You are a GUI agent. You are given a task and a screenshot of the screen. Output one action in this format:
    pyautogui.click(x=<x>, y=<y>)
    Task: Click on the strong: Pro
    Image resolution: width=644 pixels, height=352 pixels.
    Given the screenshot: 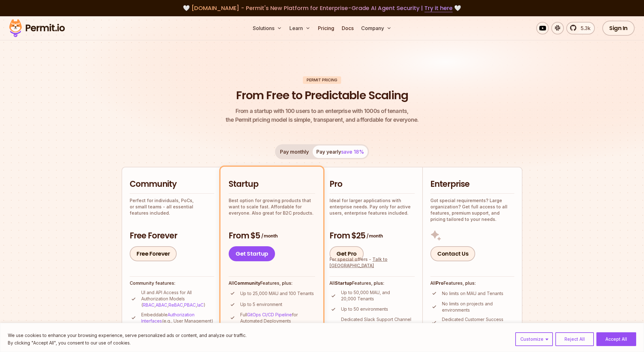 What is the action you would take?
    pyautogui.click(x=439, y=283)
    